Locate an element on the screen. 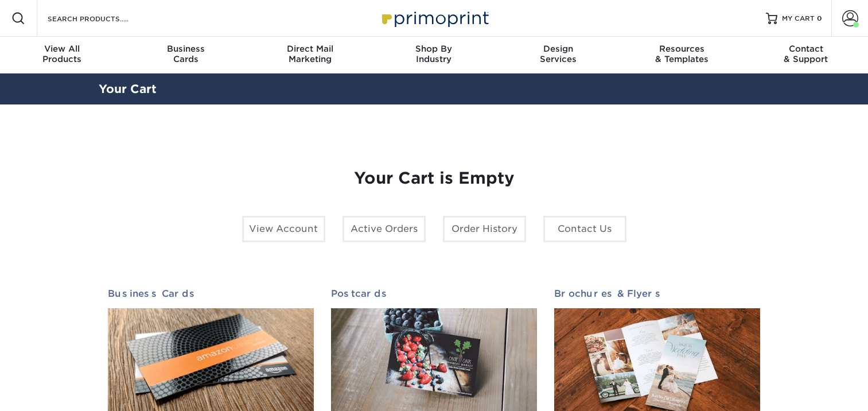 This screenshot has width=868, height=411. span: 0 is located at coordinates (819, 18).